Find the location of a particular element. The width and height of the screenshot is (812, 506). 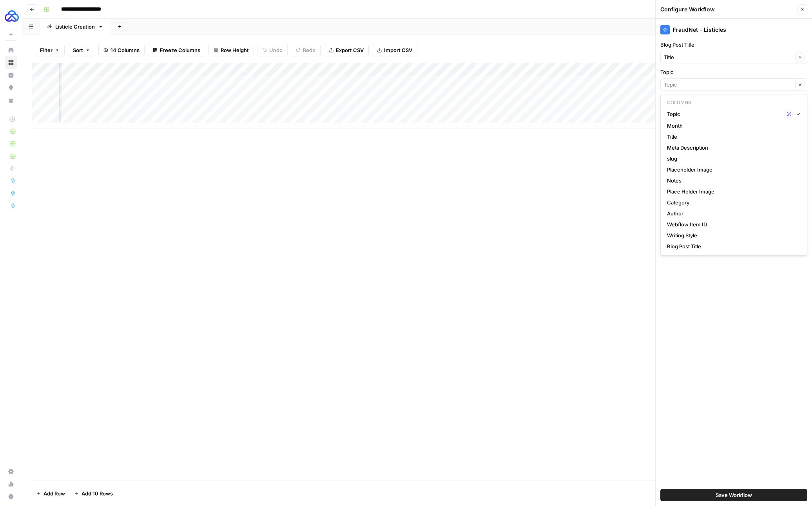

span: Author is located at coordinates (732, 214).